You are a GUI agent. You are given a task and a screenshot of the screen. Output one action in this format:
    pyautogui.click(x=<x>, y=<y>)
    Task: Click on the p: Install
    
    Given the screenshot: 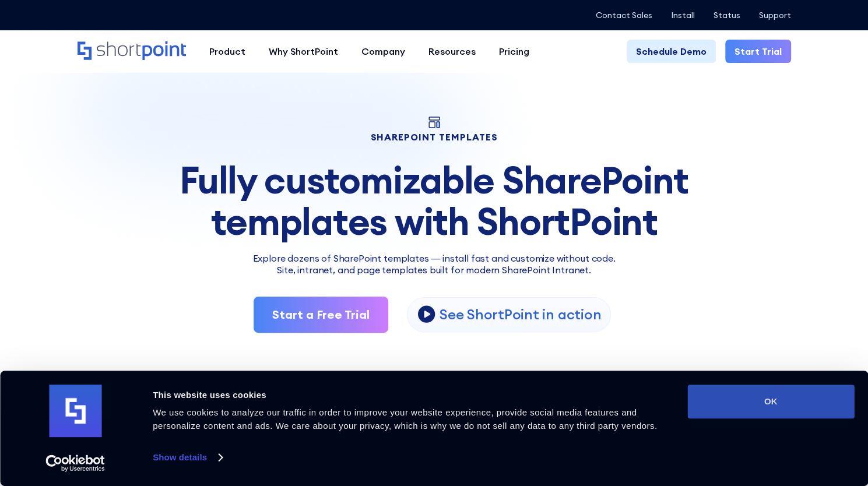 What is the action you would take?
    pyautogui.click(x=683, y=15)
    